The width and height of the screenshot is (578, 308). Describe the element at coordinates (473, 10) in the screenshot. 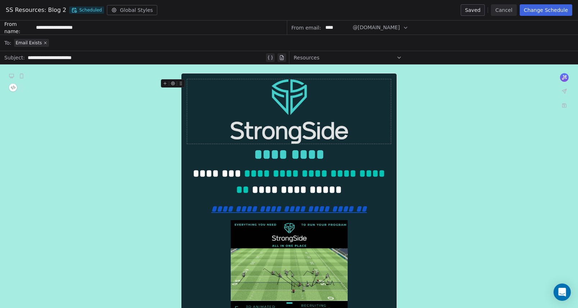

I see `button: Saved` at that location.